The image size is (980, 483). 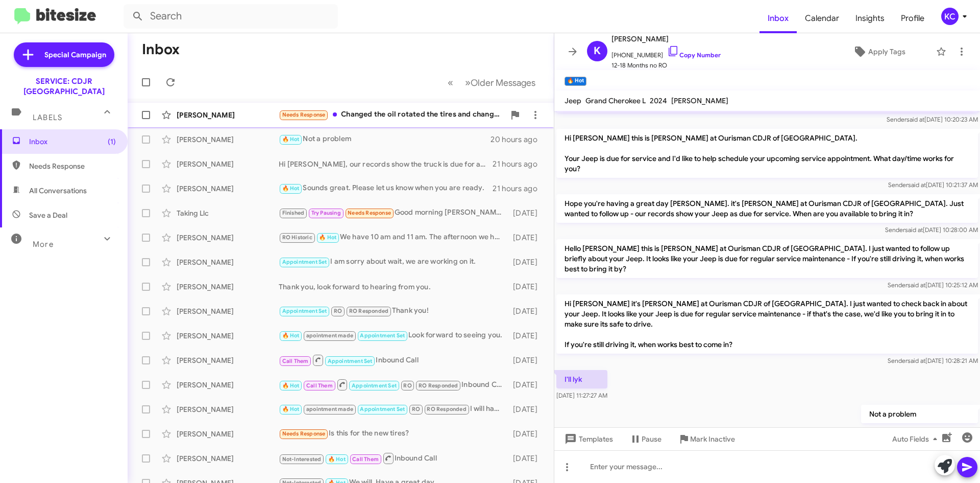 What do you see at coordinates (228, 213) in the screenshot?
I see `div: Taking Llc` at bounding box center [228, 213].